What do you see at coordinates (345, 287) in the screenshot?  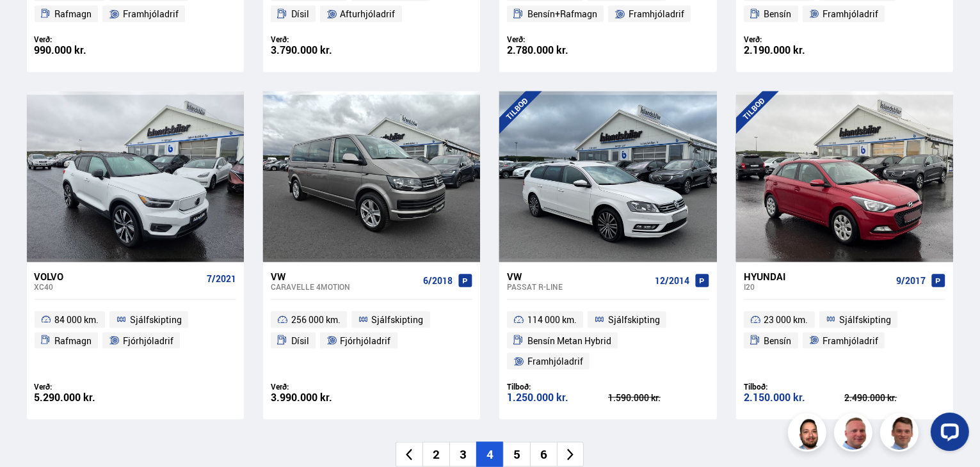 I see `div: Caravelle 4MOTION` at bounding box center [345, 287].